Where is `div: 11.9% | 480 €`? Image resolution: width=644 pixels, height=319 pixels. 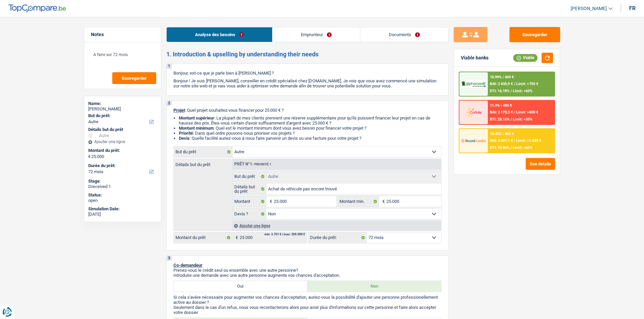 div: 11.9% | 480 € is located at coordinates (501, 105).